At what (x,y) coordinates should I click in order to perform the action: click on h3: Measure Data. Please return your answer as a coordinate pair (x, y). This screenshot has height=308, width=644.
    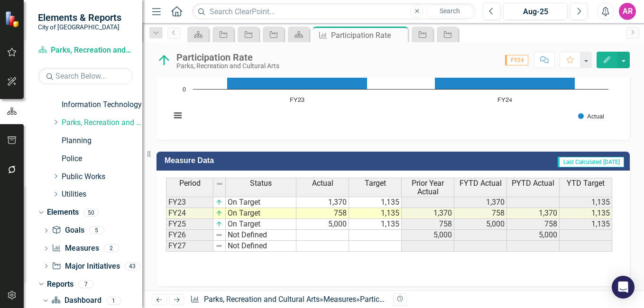
    Looking at the image, I should click on (262, 161).